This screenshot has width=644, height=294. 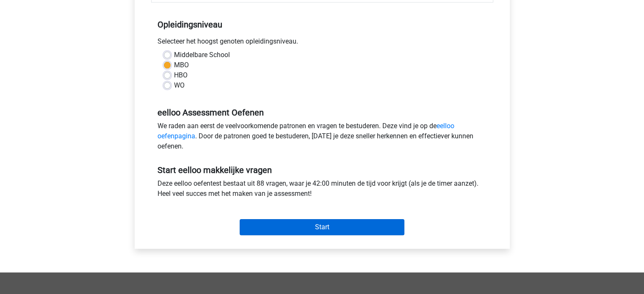 I want to click on label: Middelbare School, so click(x=202, y=55).